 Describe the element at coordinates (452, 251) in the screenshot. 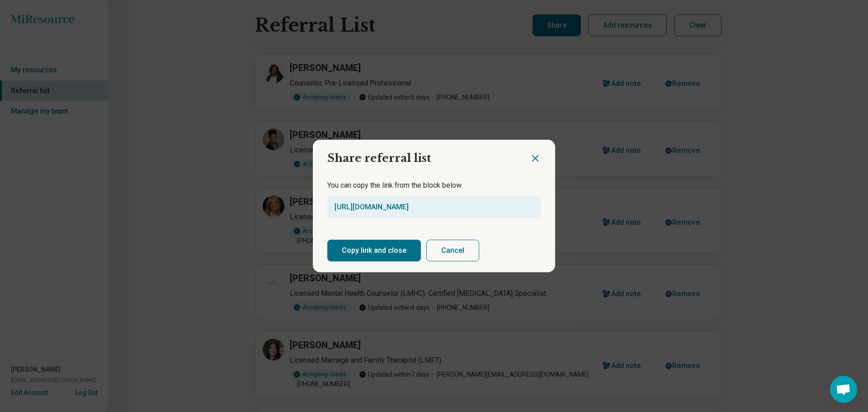

I see `button: Cancel` at that location.